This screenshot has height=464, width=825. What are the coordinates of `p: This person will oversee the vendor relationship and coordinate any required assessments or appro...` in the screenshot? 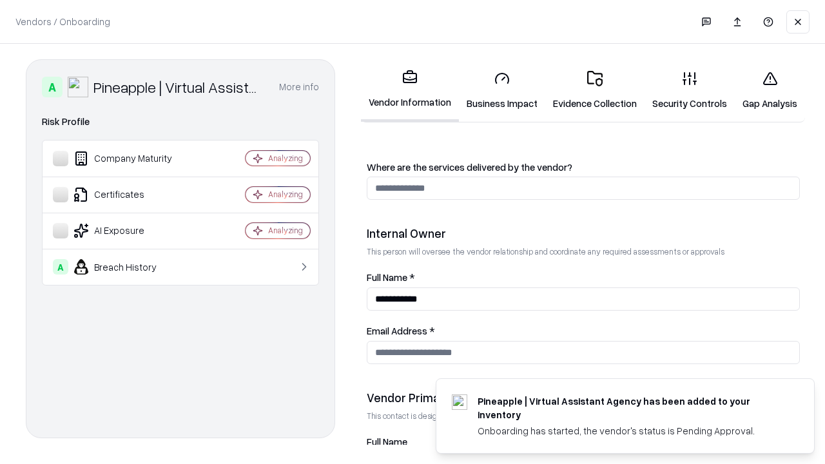 It's located at (583, 251).